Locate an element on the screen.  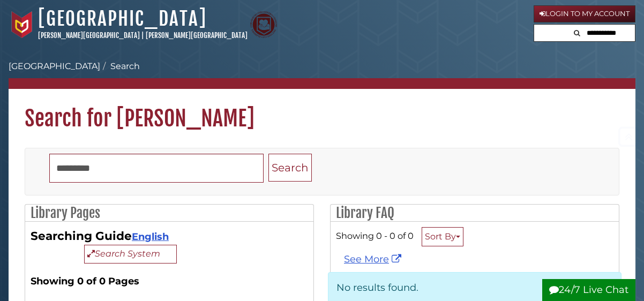
nav: breadcrumb is located at coordinates (322, 74).